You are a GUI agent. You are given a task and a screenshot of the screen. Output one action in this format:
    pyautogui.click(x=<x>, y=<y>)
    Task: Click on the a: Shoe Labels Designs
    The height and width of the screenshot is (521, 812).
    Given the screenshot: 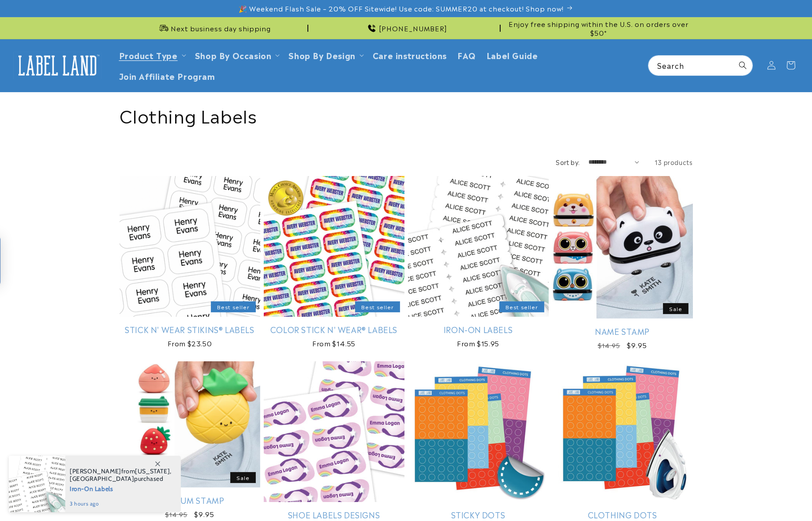 What is the action you would take?
    pyautogui.click(x=334, y=514)
    